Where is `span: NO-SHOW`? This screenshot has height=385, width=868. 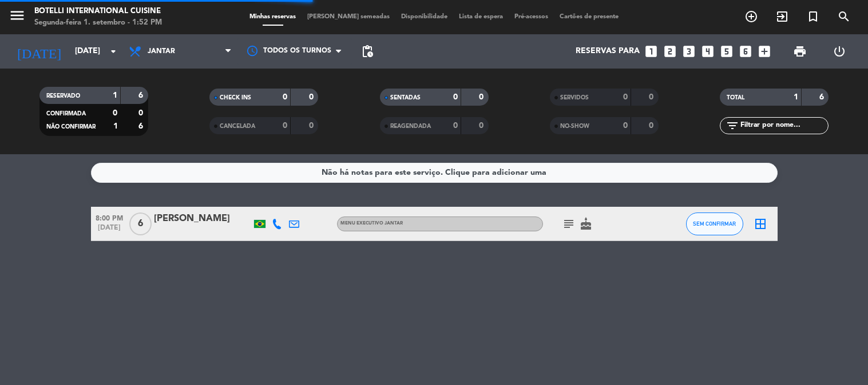
span: NO-SHOW is located at coordinates (574, 126).